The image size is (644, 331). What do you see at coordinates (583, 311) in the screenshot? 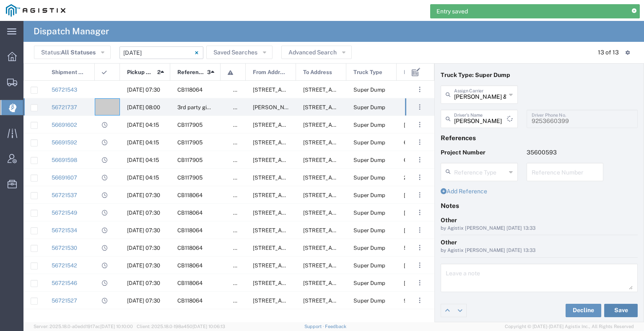
I see `button: Decline` at bounding box center [583, 311].